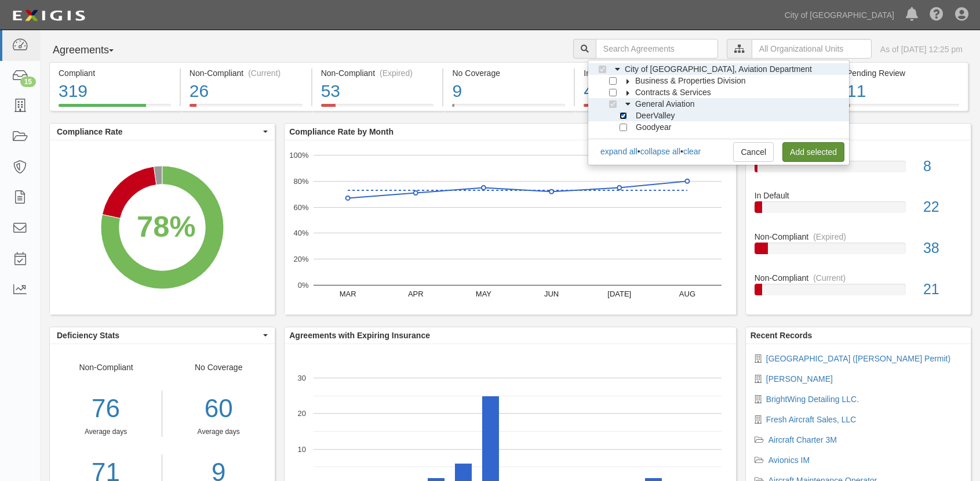 This screenshot has height=481, width=980. Describe the element at coordinates (246, 91) in the screenshot. I see `div: 26` at that location.